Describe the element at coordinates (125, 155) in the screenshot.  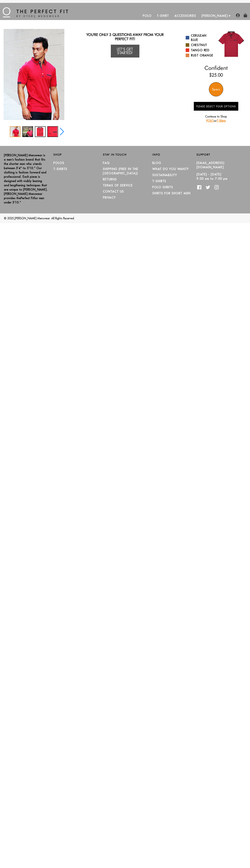
I see `h2: Stay in Touch` at that location.